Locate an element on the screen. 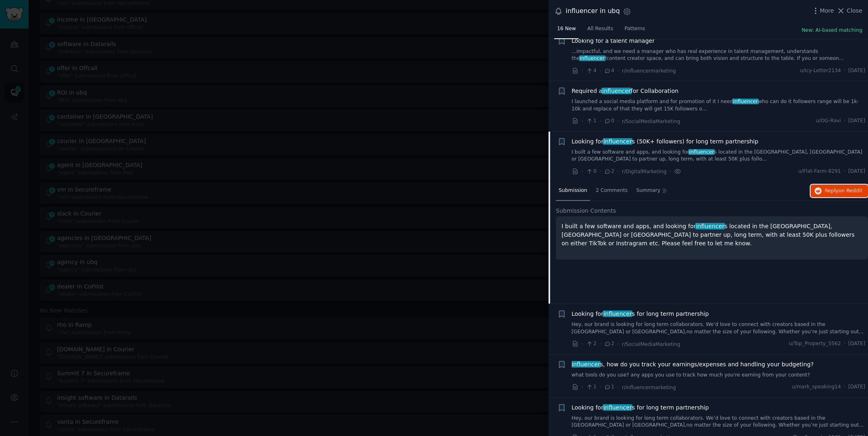  span: 16 New is located at coordinates (567, 29).